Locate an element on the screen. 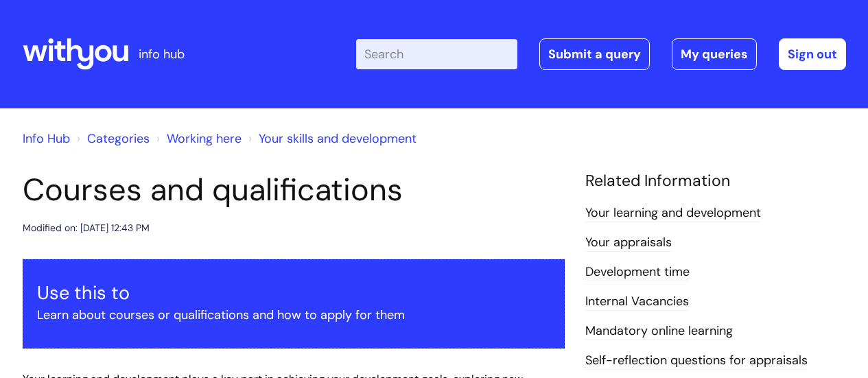  a: Sign out is located at coordinates (813, 54).